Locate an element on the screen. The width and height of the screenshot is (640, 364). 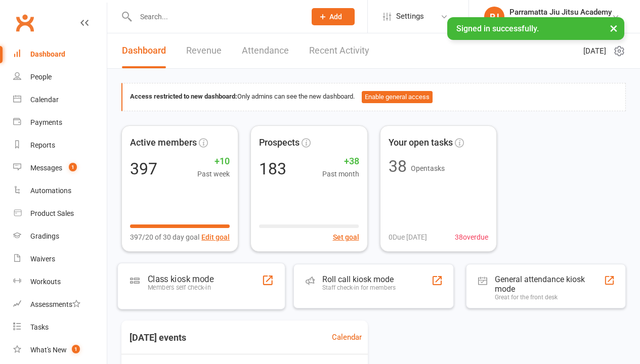
a: Attendance is located at coordinates (265, 50).